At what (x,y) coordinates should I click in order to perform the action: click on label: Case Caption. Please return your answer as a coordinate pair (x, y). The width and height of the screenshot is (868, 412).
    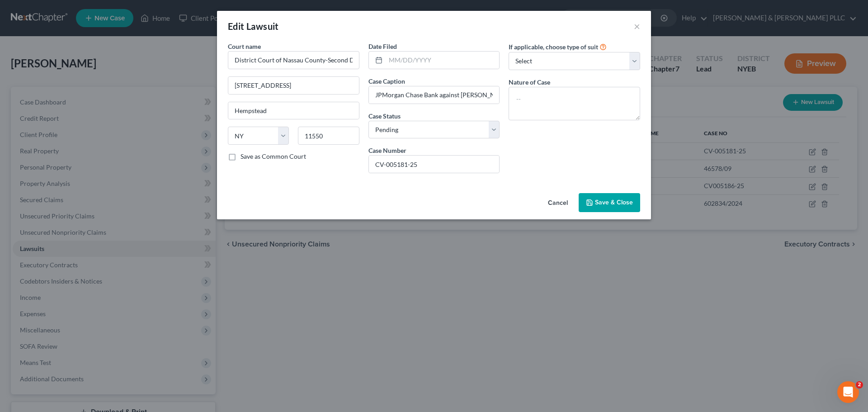
    Looking at the image, I should click on (387, 81).